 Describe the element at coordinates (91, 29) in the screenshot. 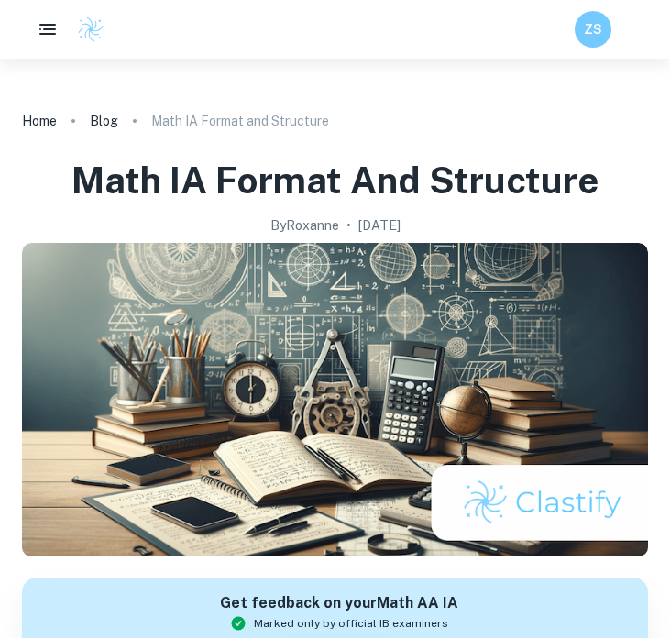

I see `img: Clastify logo` at that location.